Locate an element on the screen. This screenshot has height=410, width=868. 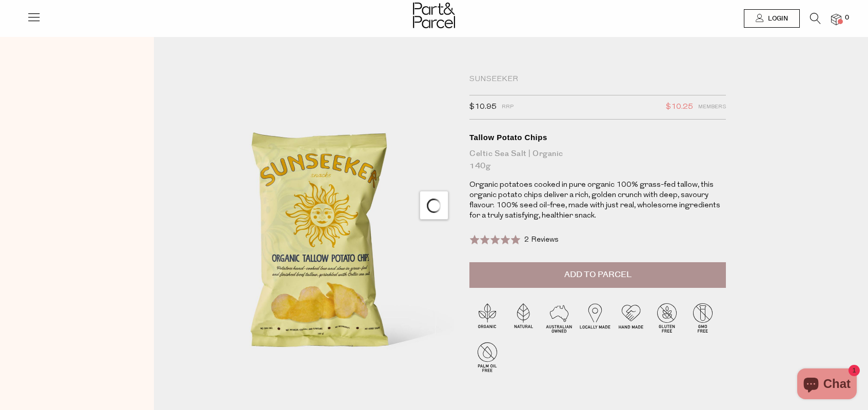
img: P_P-ICONS-Live_Bec_V11_GMO_Free.svg is located at coordinates (703, 317).